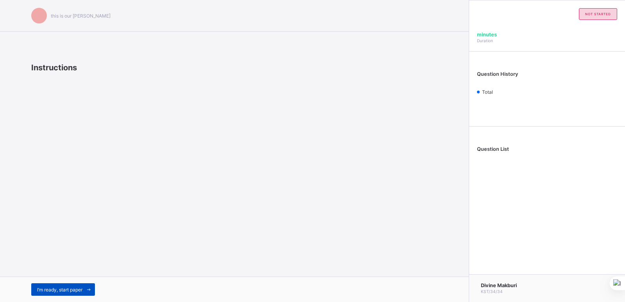 Image resolution: width=625 pixels, height=302 pixels. Describe the element at coordinates (487, 34) in the screenshot. I see `span: minutes` at that location.